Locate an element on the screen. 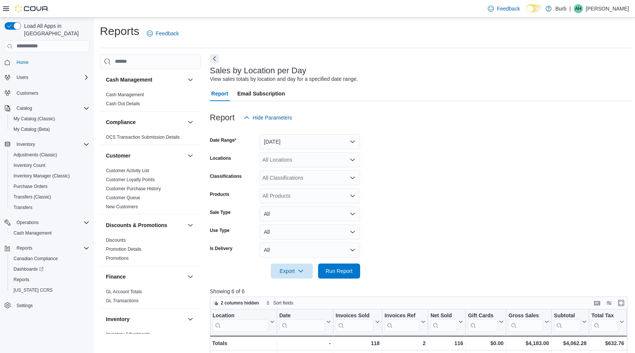  span: Feedback is located at coordinates (167, 33).